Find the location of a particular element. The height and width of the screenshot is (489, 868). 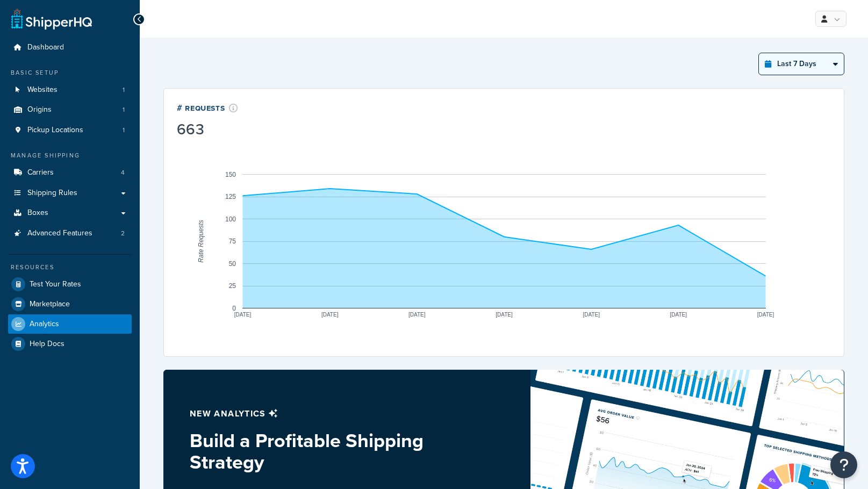

div: # Requests is located at coordinates (207, 107).